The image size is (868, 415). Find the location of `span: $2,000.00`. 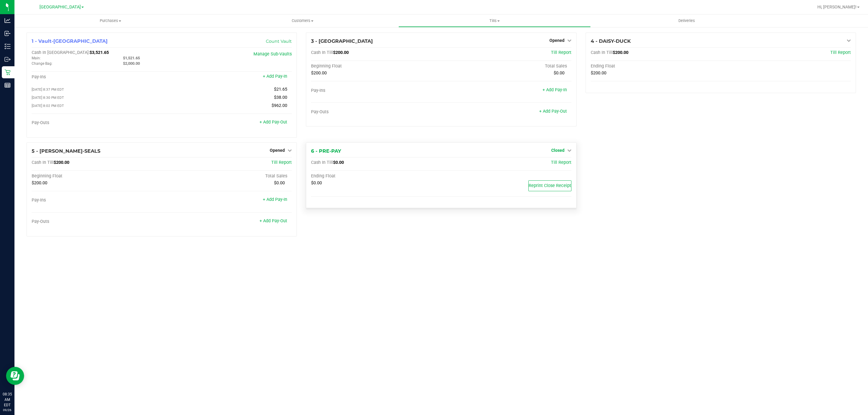

span: $2,000.00 is located at coordinates (132, 63).